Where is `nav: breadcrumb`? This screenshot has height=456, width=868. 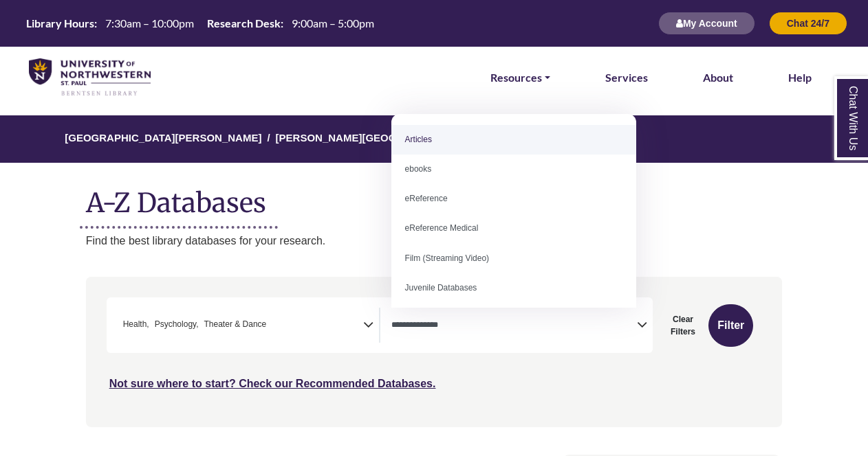
nav: breadcrumb is located at coordinates (434, 139).